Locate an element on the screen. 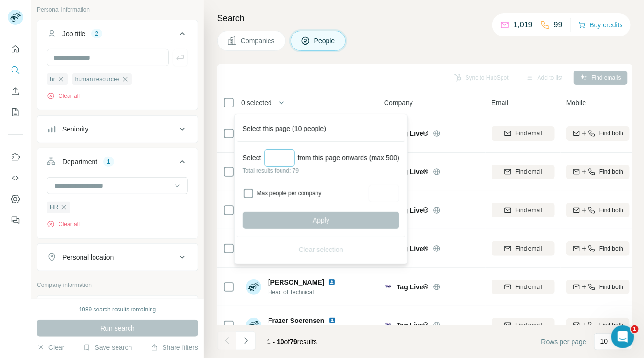 The height and width of the screenshot is (358, 644). button: Job title2 is located at coordinates (117, 35).